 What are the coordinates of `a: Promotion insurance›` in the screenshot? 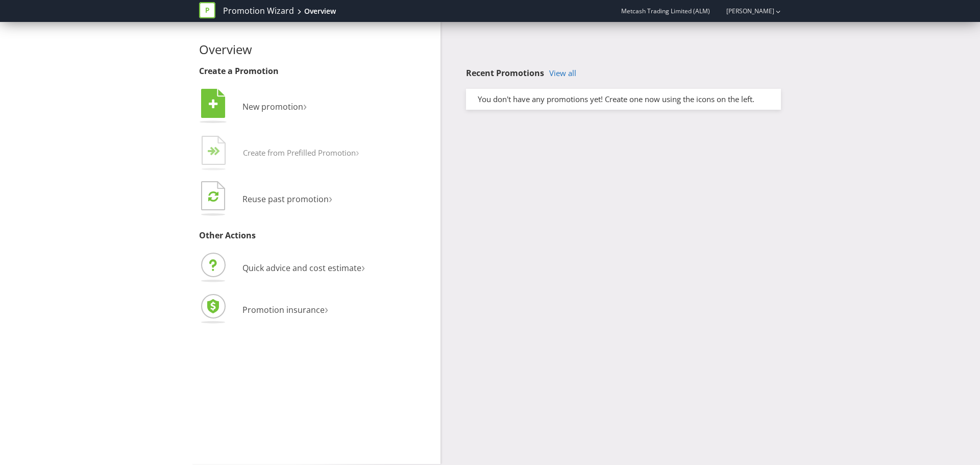 It's located at (264, 310).